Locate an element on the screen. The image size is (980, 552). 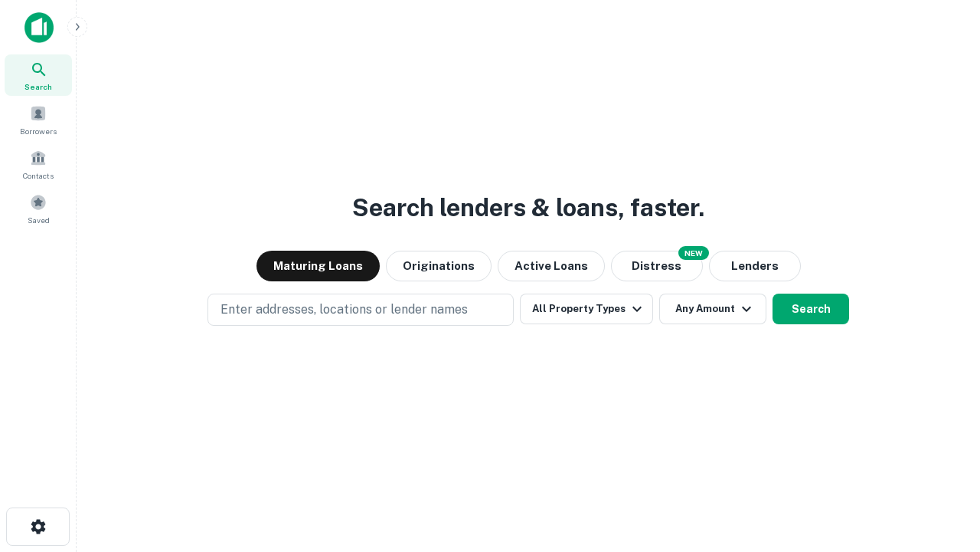
button: Search is located at coordinates (811, 309).